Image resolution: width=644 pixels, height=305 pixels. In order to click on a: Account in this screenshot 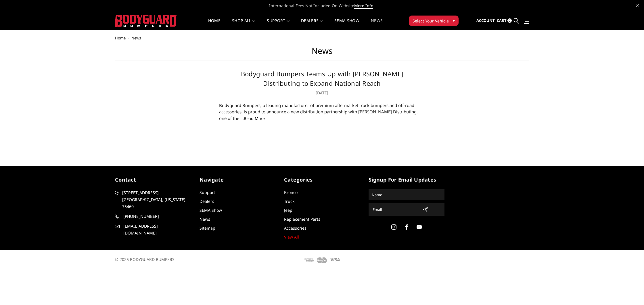, I will do `click(486, 21)`.